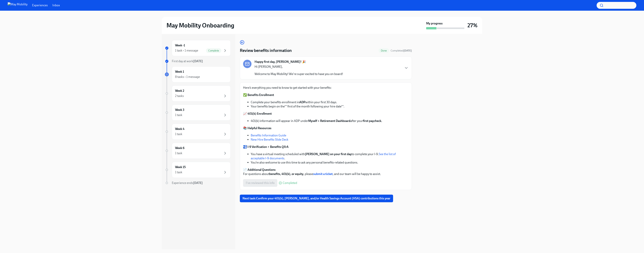 The width and height of the screenshot is (644, 253). What do you see at coordinates (180, 110) in the screenshot?
I see `h6: Week 3` at bounding box center [180, 110].